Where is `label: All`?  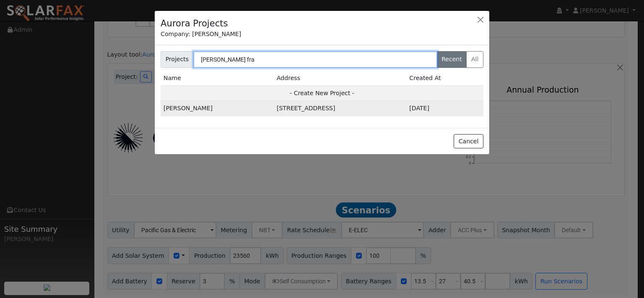 label: All is located at coordinates (475, 59).